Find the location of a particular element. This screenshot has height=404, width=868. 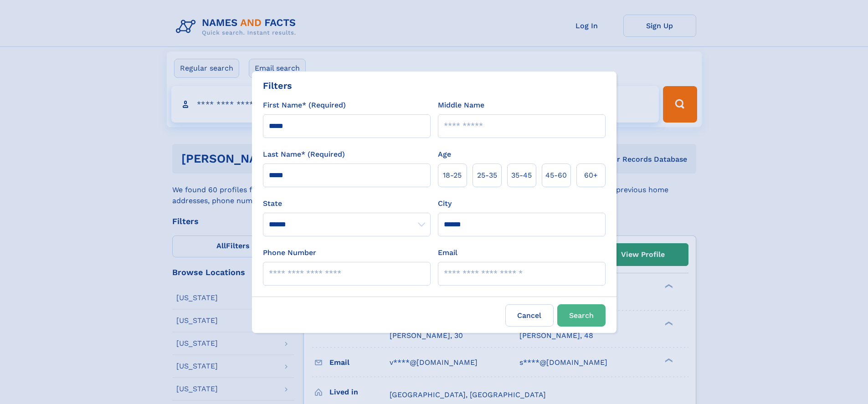

span: 35‑45 is located at coordinates (521, 175).